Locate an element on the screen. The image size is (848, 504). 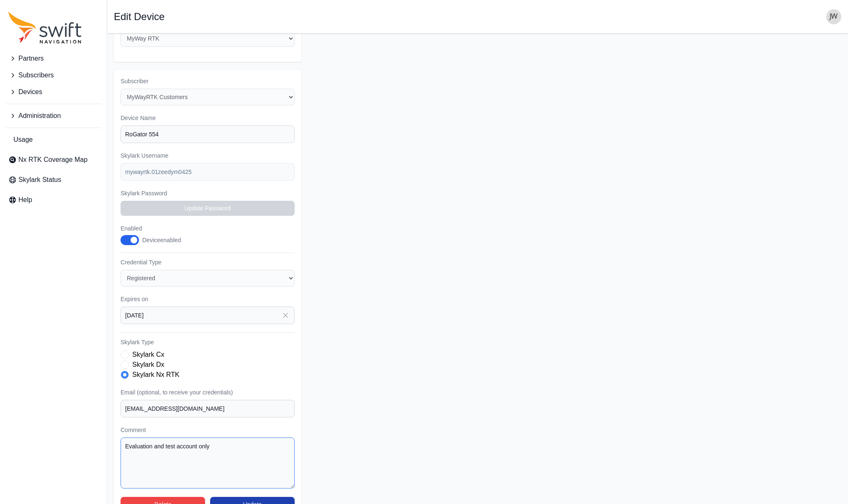
label: Device Name is located at coordinates (207, 118).